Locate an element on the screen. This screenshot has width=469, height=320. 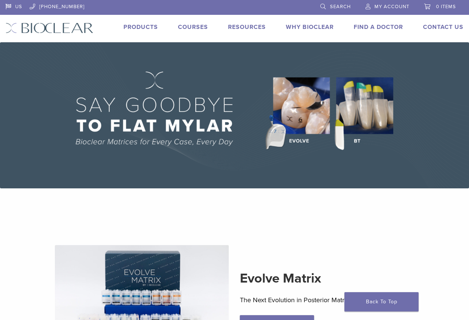
a: Why Bioclear is located at coordinates (309, 27).